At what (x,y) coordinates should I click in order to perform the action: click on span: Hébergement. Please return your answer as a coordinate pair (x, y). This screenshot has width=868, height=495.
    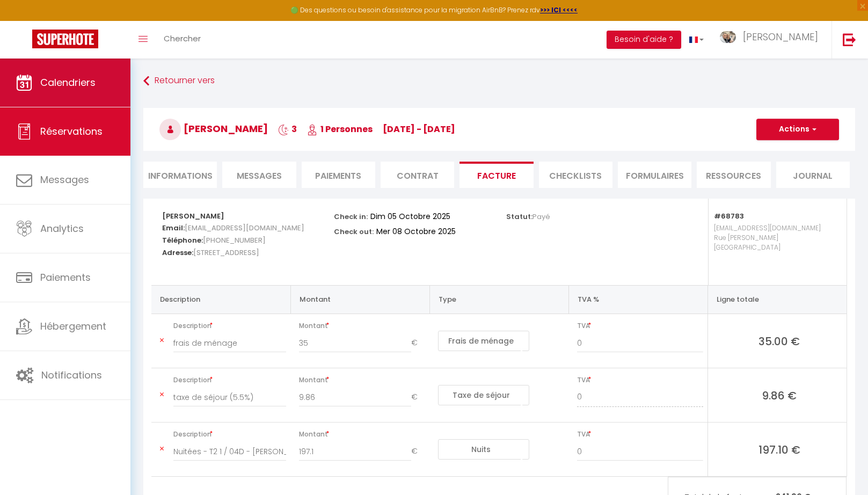
    Looking at the image, I should click on (73, 326).